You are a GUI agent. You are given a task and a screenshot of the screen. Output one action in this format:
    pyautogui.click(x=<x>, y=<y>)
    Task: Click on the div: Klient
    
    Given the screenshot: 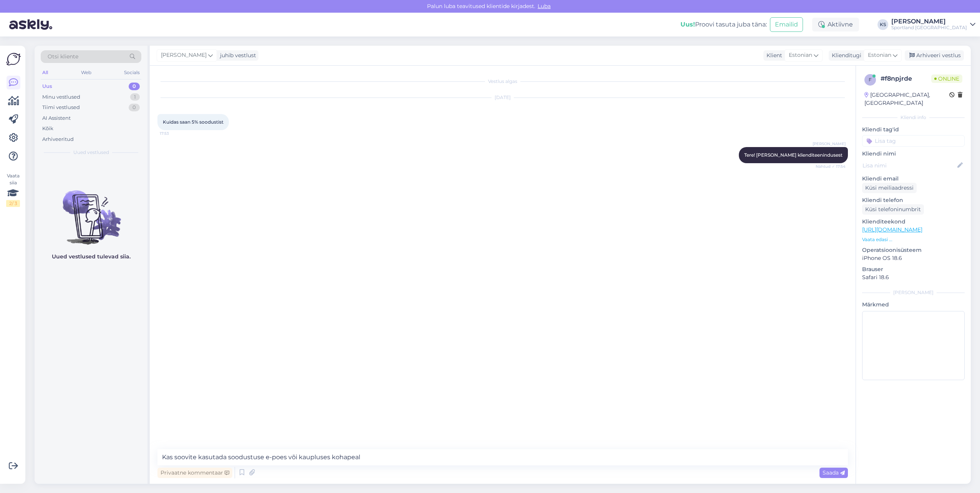 What is the action you would take?
    pyautogui.click(x=773, y=55)
    